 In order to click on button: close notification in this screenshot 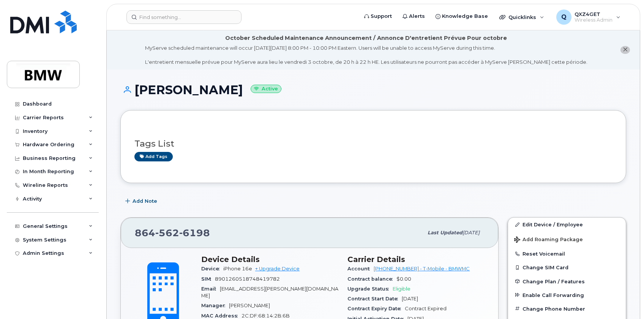, I will do `click(625, 50)`.